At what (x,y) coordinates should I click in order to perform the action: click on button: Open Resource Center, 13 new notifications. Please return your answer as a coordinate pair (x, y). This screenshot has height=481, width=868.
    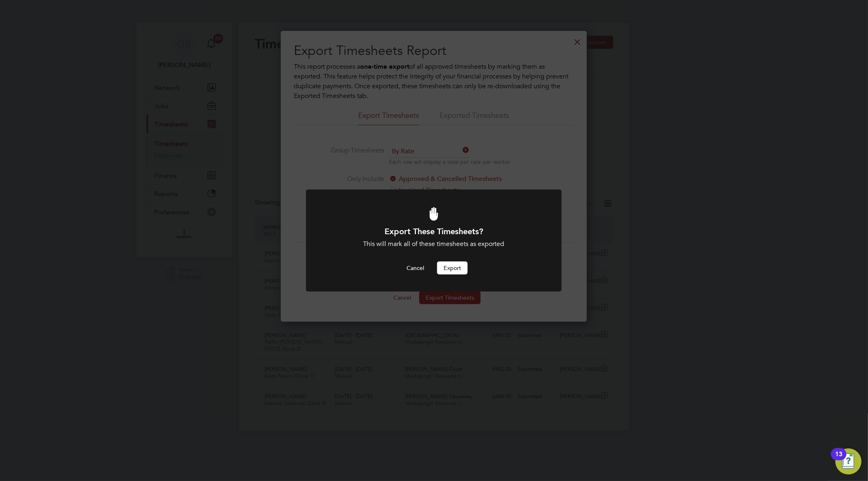
    Looking at the image, I should click on (848, 461).